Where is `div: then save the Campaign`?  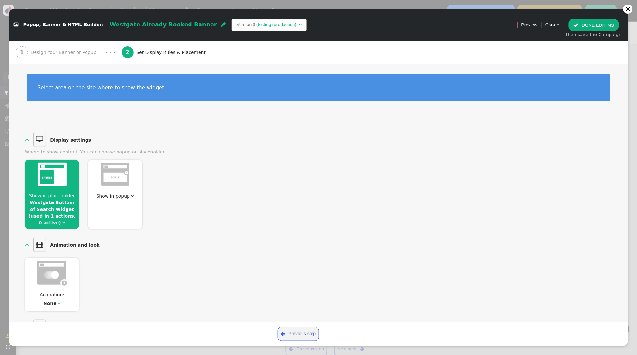 div: then save the Campaign is located at coordinates (593, 35).